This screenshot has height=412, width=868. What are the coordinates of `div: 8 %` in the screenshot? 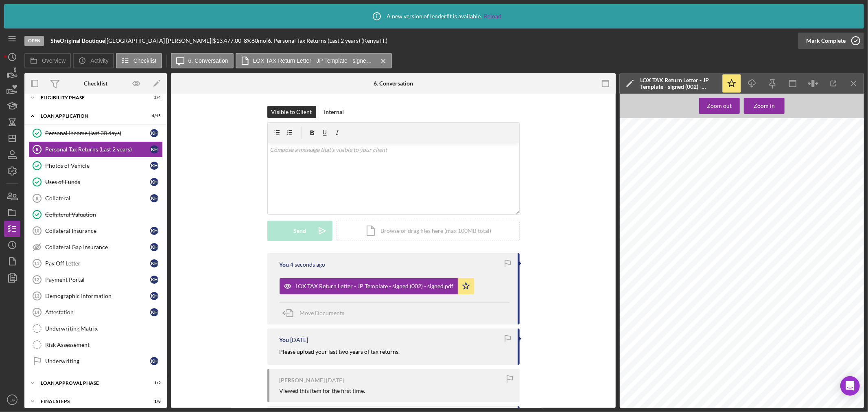 It's located at (247, 41).